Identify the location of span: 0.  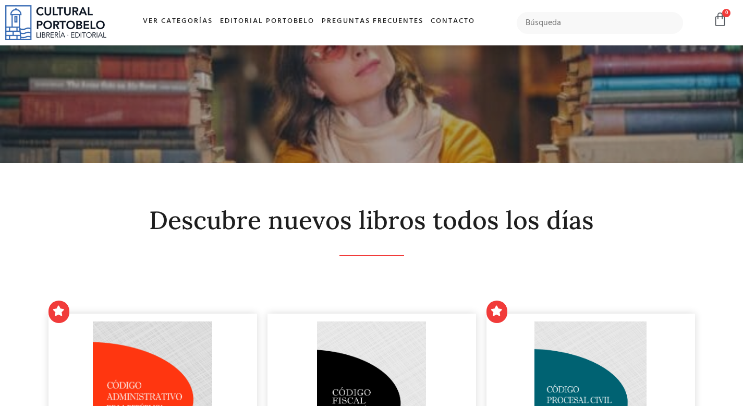
(727, 13).